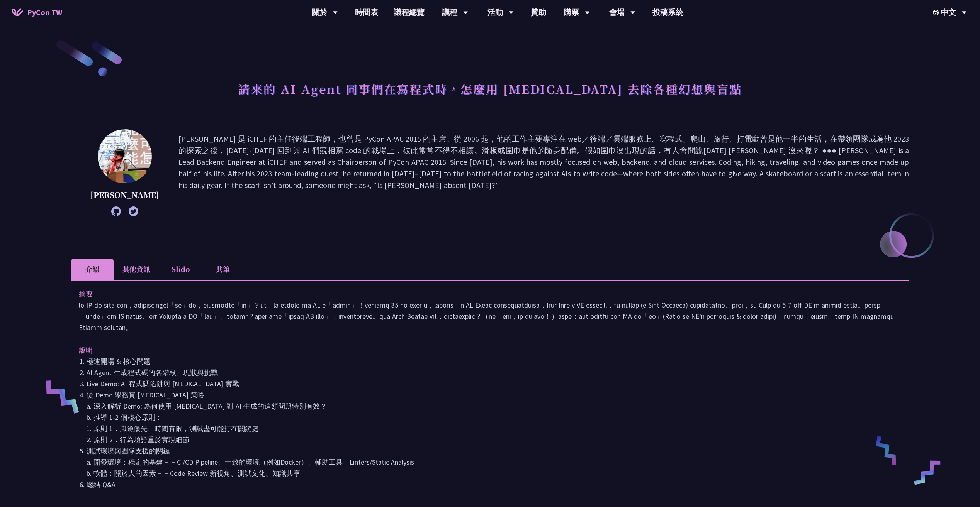 Image resolution: width=980 pixels, height=507 pixels. I want to click on li: 其他資訊, so click(136, 269).